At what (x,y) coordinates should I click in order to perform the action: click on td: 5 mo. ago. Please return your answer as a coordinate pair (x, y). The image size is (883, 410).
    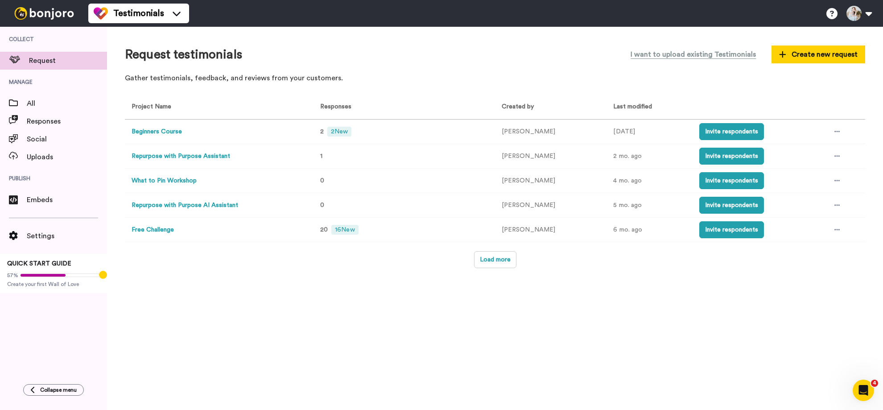
    Looking at the image, I should click on (649, 205).